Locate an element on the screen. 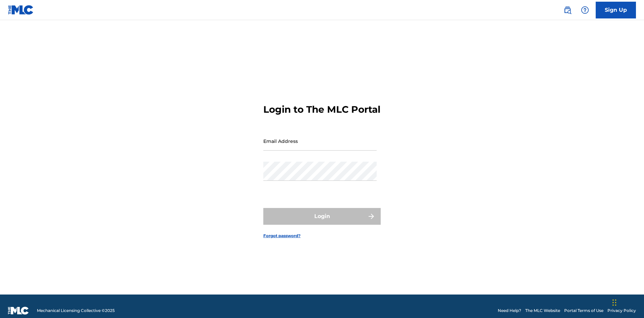 This screenshot has width=644, height=318. div: Drag is located at coordinates (615, 303).